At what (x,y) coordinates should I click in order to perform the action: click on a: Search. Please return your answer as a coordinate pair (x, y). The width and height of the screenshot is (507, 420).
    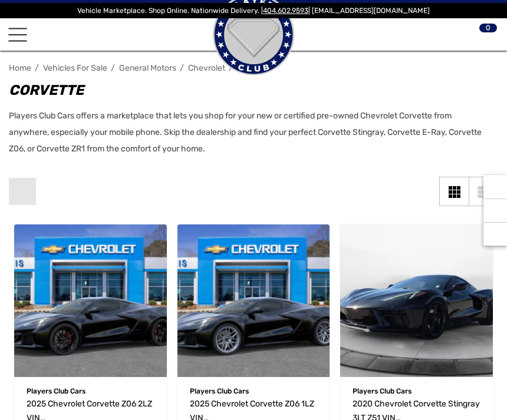
    Looking at the image, I should click on (44, 34).